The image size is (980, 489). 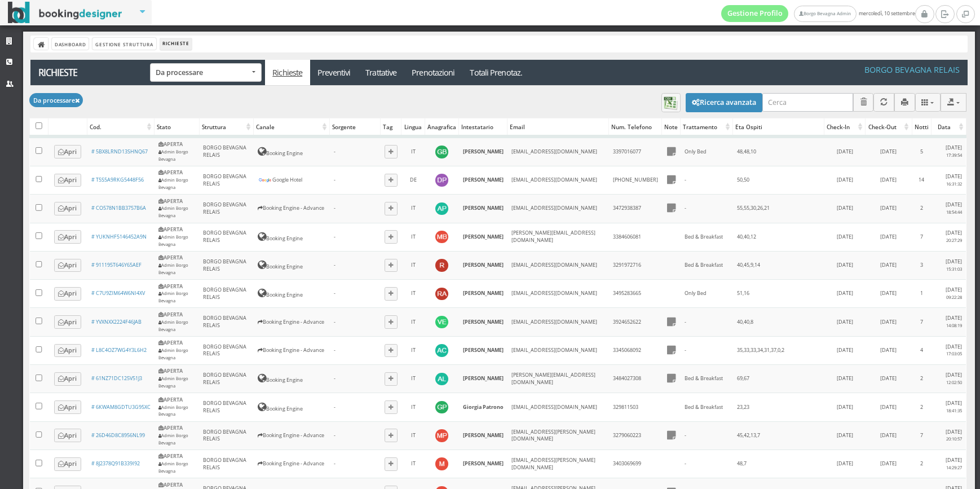 What do you see at coordinates (441, 463) in the screenshot?
I see `img: Marco` at bounding box center [441, 463].